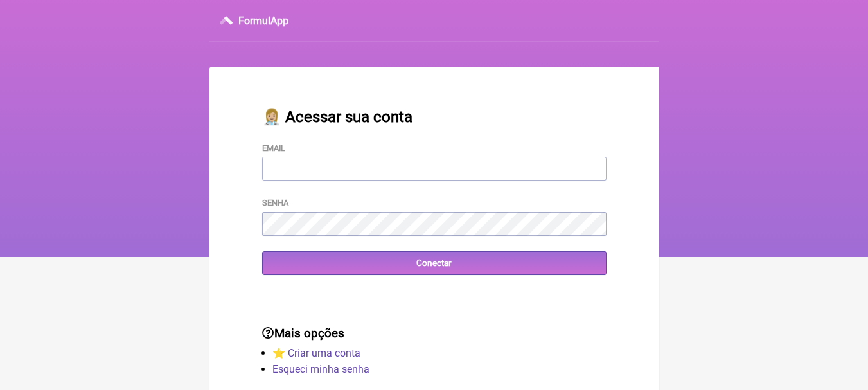 The image size is (868, 390). What do you see at coordinates (274, 148) in the screenshot?
I see `label: Email` at bounding box center [274, 148].